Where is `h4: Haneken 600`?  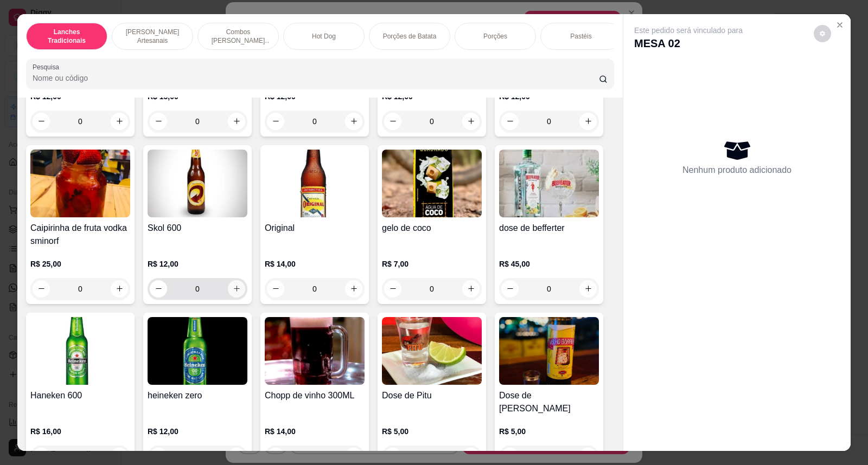 h4: Haneken 600 is located at coordinates (80, 395).